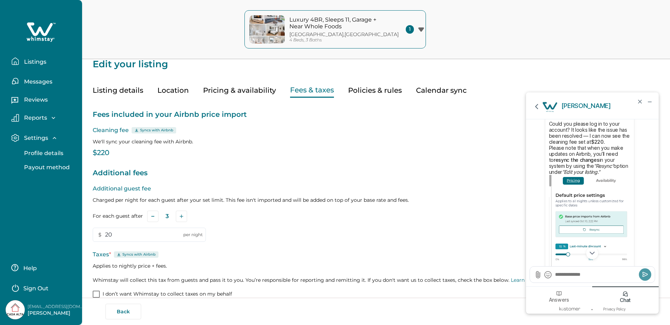 This screenshot has width=670, height=325. Describe the element at coordinates (49, 167) in the screenshot. I see `button: Payout method` at that location.